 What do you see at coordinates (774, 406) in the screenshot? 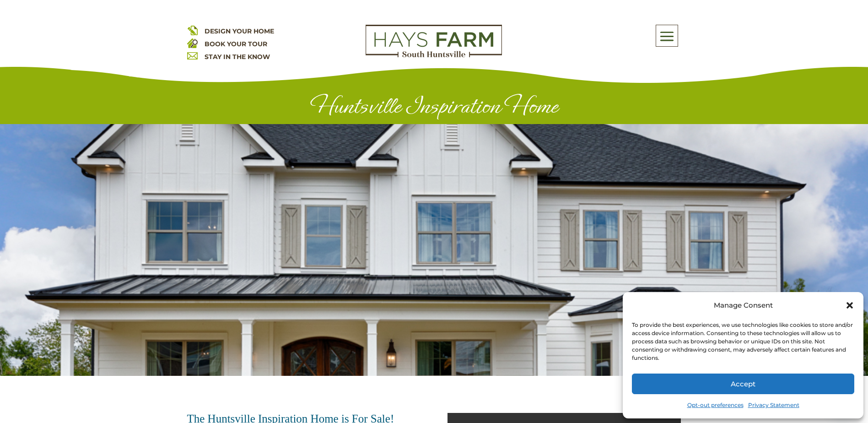
I see `a: Privacy Statement` at bounding box center [774, 406].